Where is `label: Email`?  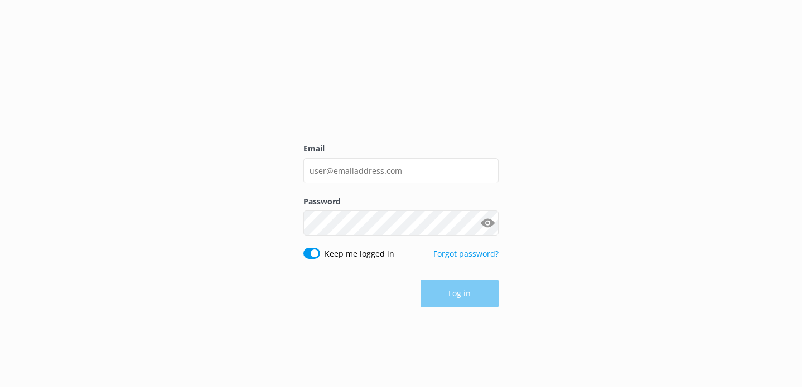 label: Email is located at coordinates (401, 149).